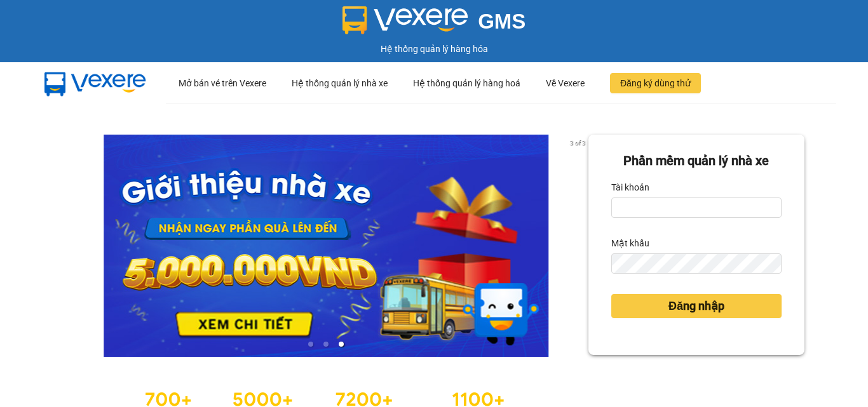 This screenshot has width=868, height=407. I want to click on input: Mật khẩu, so click(696, 263).